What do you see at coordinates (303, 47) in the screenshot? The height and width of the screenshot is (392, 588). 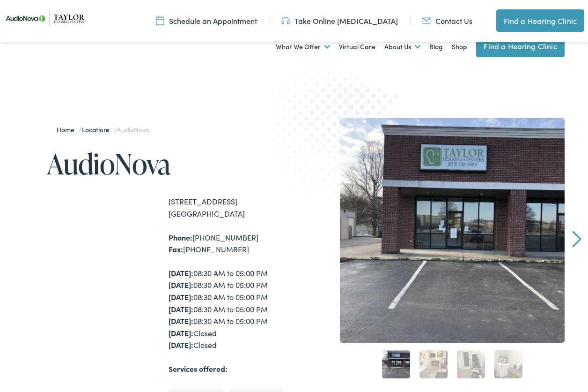 I see `a: What We Offer` at bounding box center [303, 47].